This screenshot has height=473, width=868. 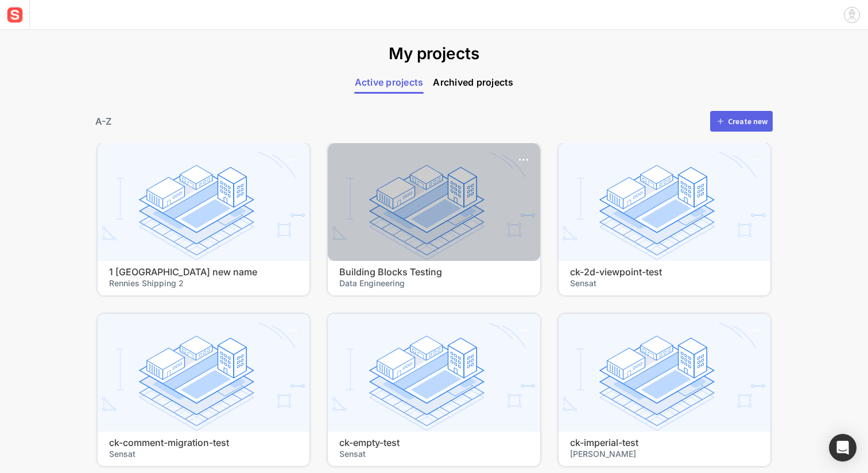 I want to click on h4: ck-empty-test, so click(x=433, y=442).